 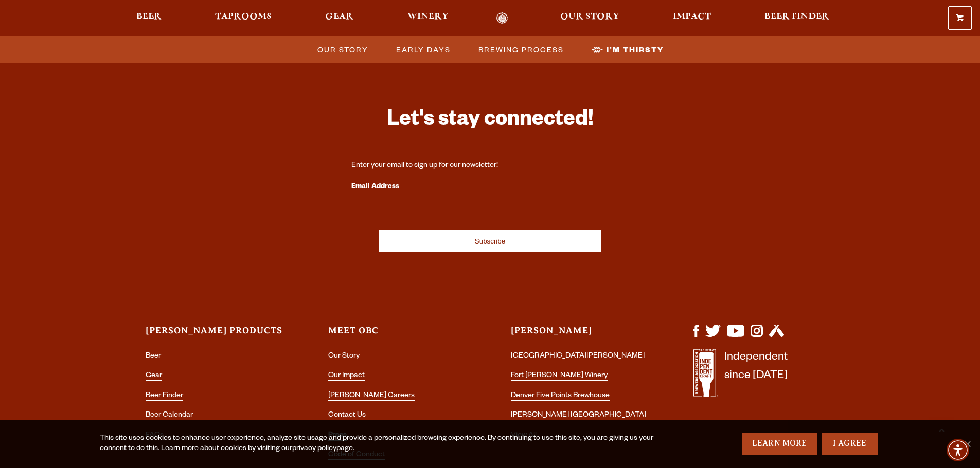 What do you see at coordinates (428, 17) in the screenshot?
I see `span: Winery` at bounding box center [428, 17].